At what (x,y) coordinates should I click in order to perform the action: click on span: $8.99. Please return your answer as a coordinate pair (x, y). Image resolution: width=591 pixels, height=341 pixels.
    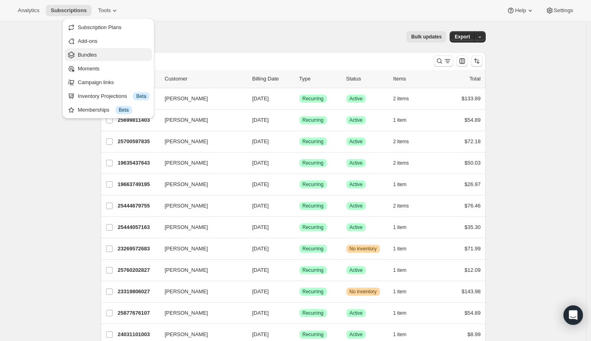
    Looking at the image, I should click on (474, 334).